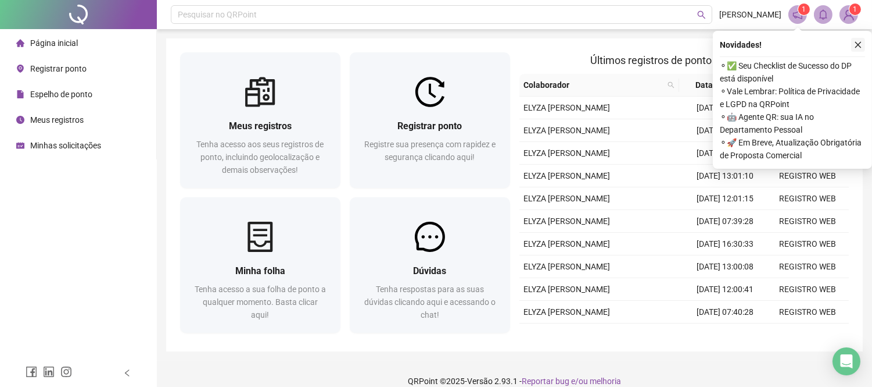  Describe the element at coordinates (260, 270) in the screenshot. I see `span: Minha folha` at that location.